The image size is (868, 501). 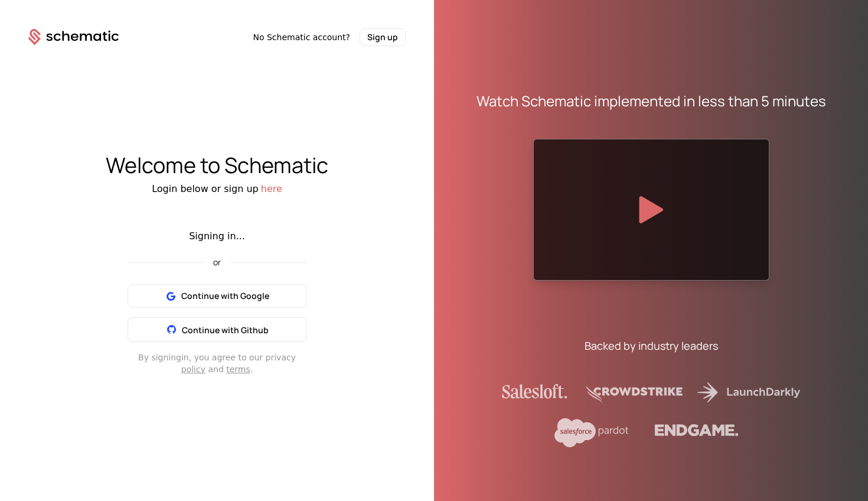 I want to click on span: Continue with Google, so click(x=225, y=296).